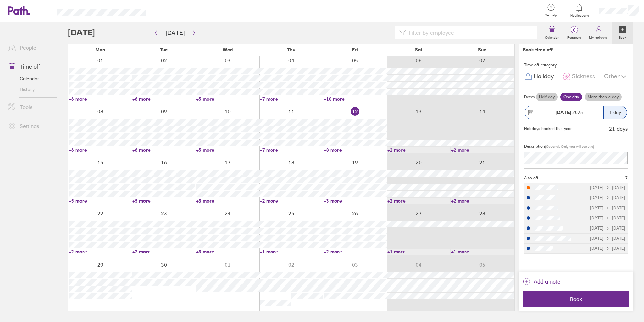  Describe the element at coordinates (228, 49) in the screenshot. I see `span: Wed` at that location.